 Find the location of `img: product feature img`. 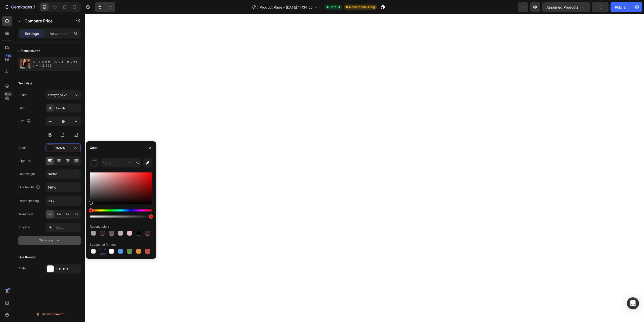

img: product feature img is located at coordinates (25, 64).